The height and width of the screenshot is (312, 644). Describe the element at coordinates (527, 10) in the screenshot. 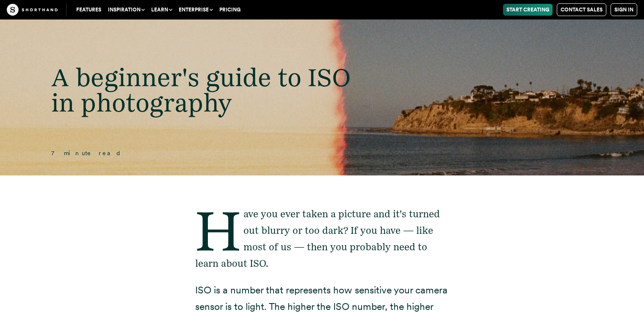

I see `a: Start Creating` at that location.